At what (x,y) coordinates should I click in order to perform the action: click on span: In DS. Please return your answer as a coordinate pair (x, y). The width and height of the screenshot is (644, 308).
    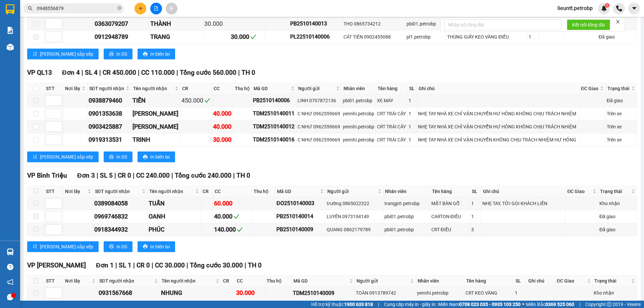
    Looking at the image, I should click on (122, 247).